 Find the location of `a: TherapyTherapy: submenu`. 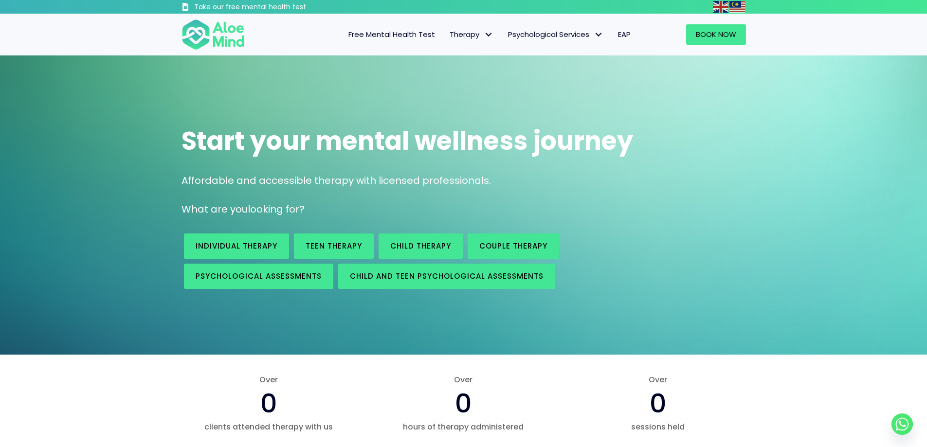

a: TherapyTherapy: submenu is located at coordinates (471, 35).